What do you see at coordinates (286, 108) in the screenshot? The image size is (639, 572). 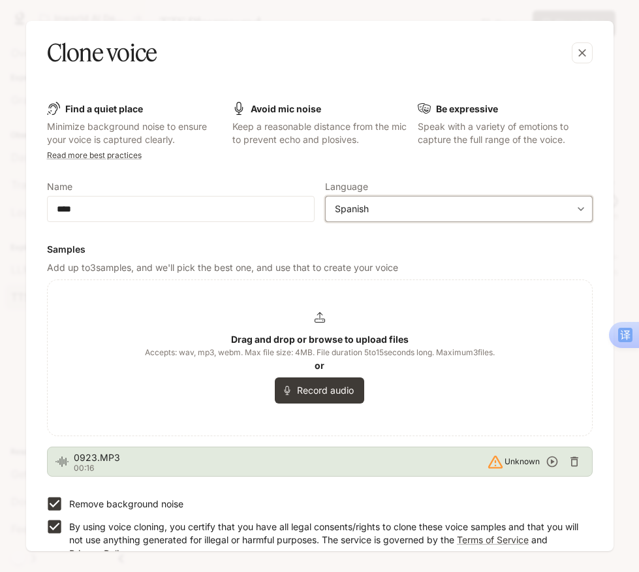 I see `b: Avoid mic noise` at bounding box center [286, 108].